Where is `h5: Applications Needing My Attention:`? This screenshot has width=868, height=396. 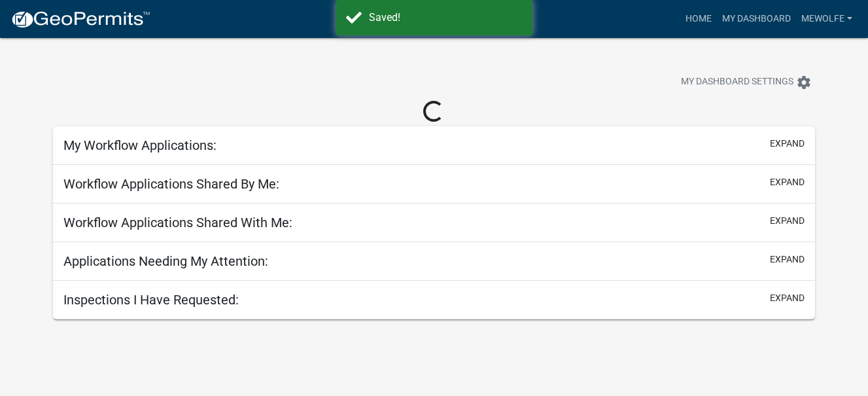
h5: Applications Needing My Attention: is located at coordinates (165, 261).